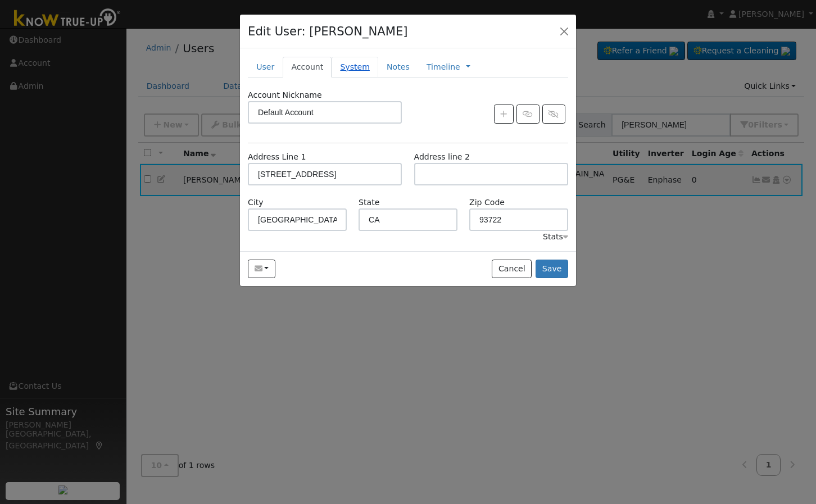 The width and height of the screenshot is (816, 504). What do you see at coordinates (398, 67) in the screenshot?
I see `a: Notes` at bounding box center [398, 67].